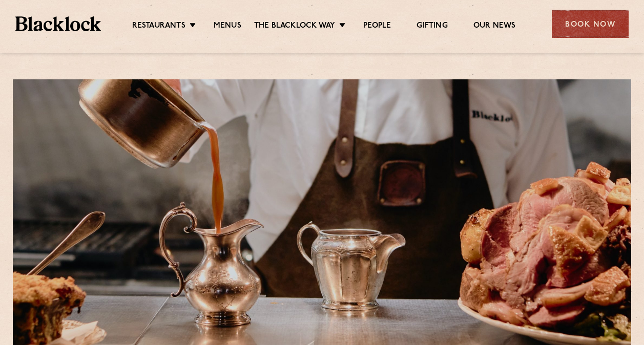  I want to click on a: Restaurants, so click(159, 26).